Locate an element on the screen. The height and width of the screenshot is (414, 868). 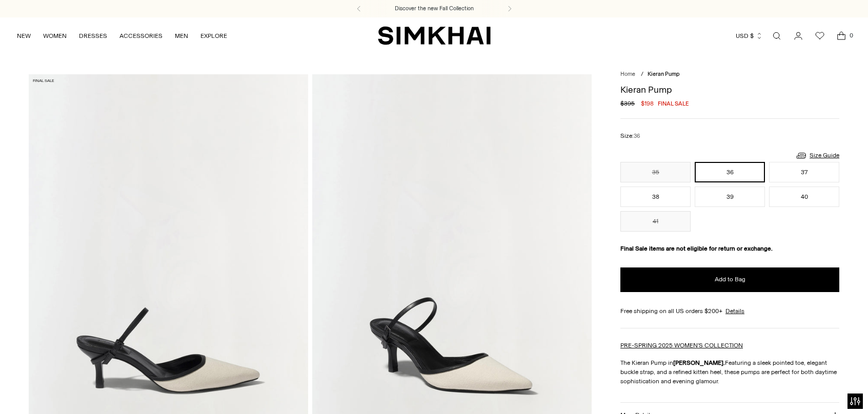
button: USD $ is located at coordinates (749, 36).